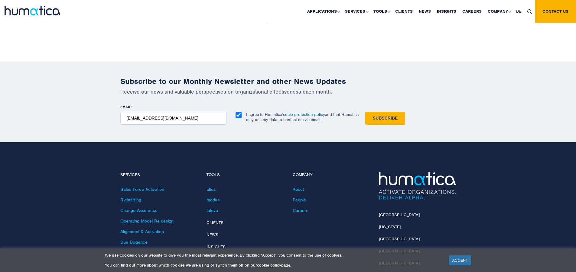 The height and width of the screenshot is (272, 576). What do you see at coordinates (142, 232) in the screenshot?
I see `a: Alignment & Activation` at bounding box center [142, 232].